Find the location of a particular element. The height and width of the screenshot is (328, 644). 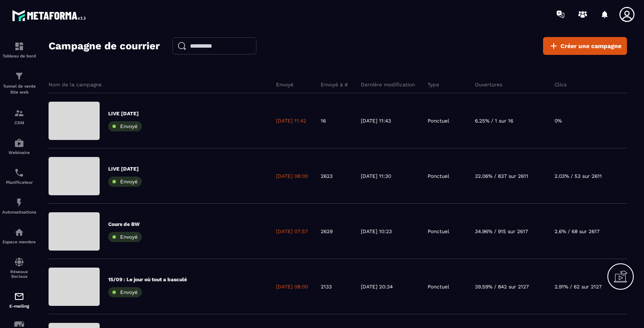

p: Cours de BW is located at coordinates (124, 224).